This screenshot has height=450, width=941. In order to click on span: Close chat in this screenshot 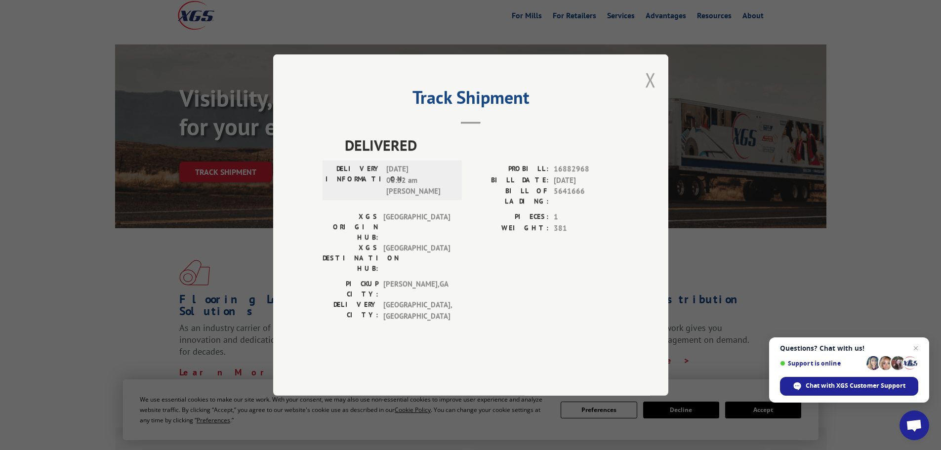, I will do `click(916, 348)`.